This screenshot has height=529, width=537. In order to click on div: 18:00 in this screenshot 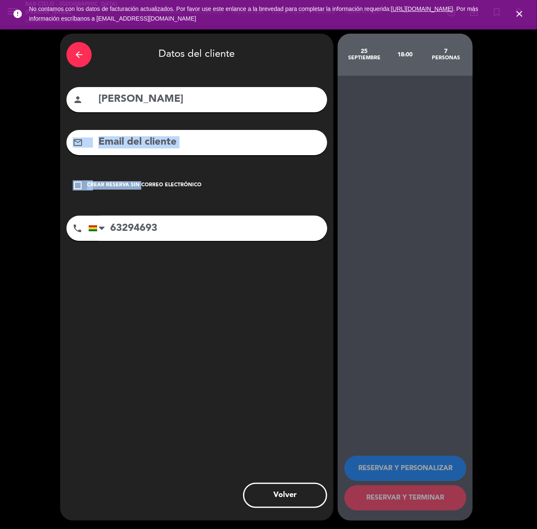, I will do `click(405, 55)`.